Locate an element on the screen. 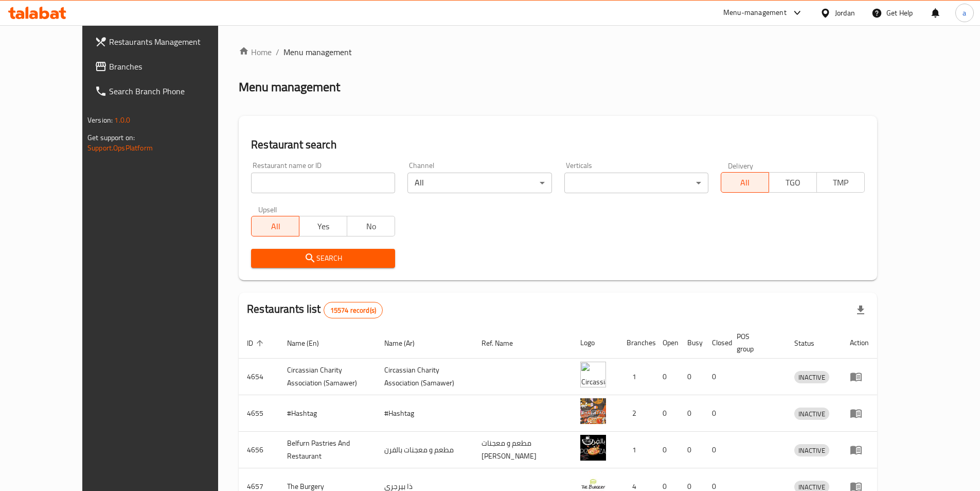 Image resolution: width=980 pixels, height=491 pixels. span: Search Branch Phone is located at coordinates (173, 91).